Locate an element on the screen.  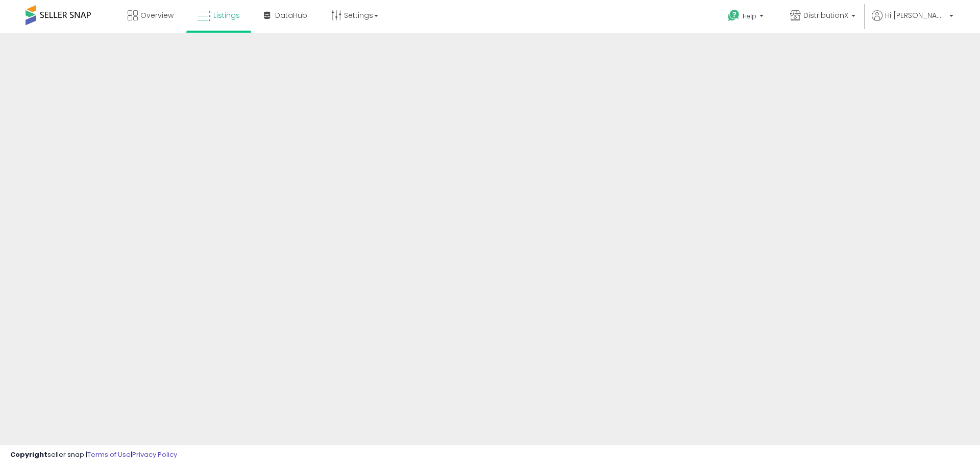
div: seller snap | | is located at coordinates (93, 455).